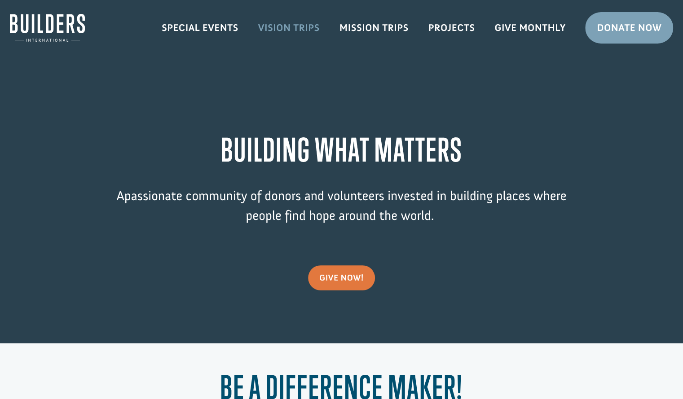 The image size is (683, 399). I want to click on span: A, so click(120, 196).